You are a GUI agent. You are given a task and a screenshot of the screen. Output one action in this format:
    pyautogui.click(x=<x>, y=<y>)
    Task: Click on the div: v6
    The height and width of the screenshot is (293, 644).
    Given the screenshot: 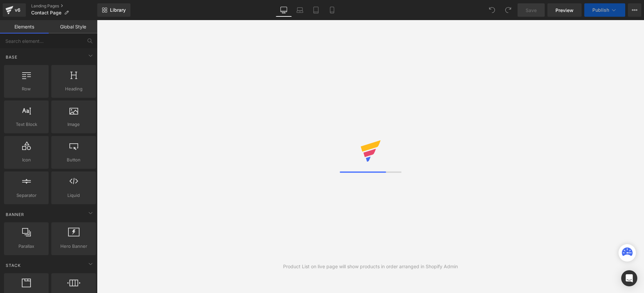 What is the action you would take?
    pyautogui.click(x=18, y=10)
    